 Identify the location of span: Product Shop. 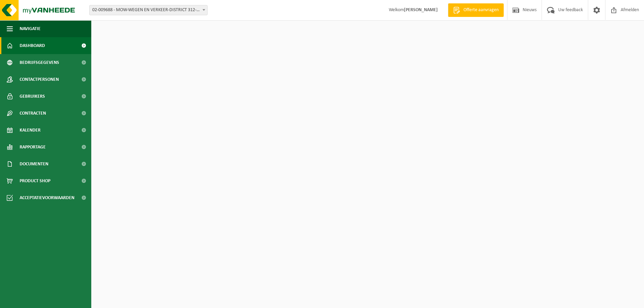
(35, 181).